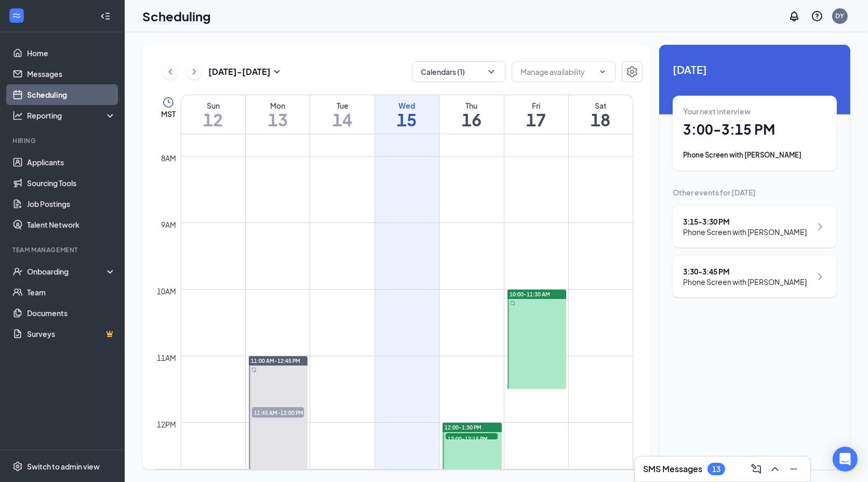  I want to click on button: Calendars (1)ChevronDown, so click(459, 72).